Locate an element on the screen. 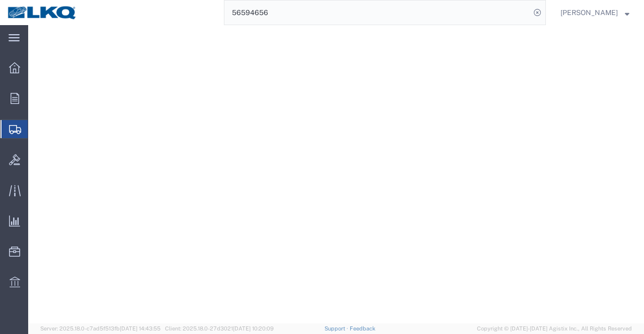 The width and height of the screenshot is (644, 334). span: Client: 2025.18.0-27d3021 is located at coordinates (219, 329).